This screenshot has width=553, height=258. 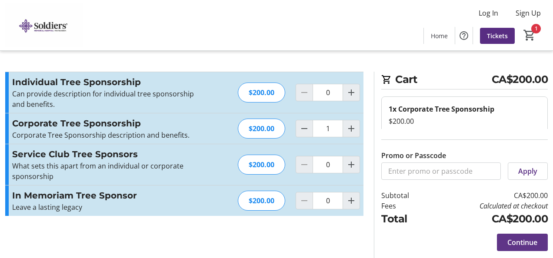 I want to click on a: Tickets, so click(x=497, y=36).